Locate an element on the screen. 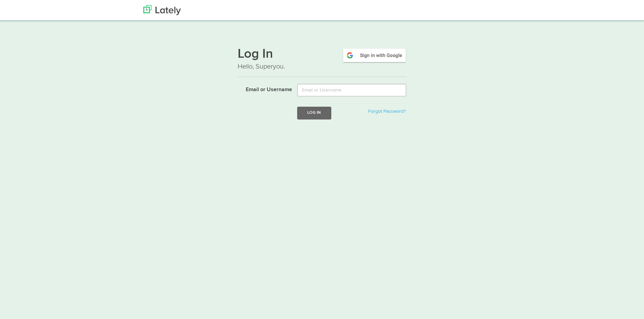 This screenshot has width=644, height=319. a: Forgot Password? is located at coordinates (387, 111).